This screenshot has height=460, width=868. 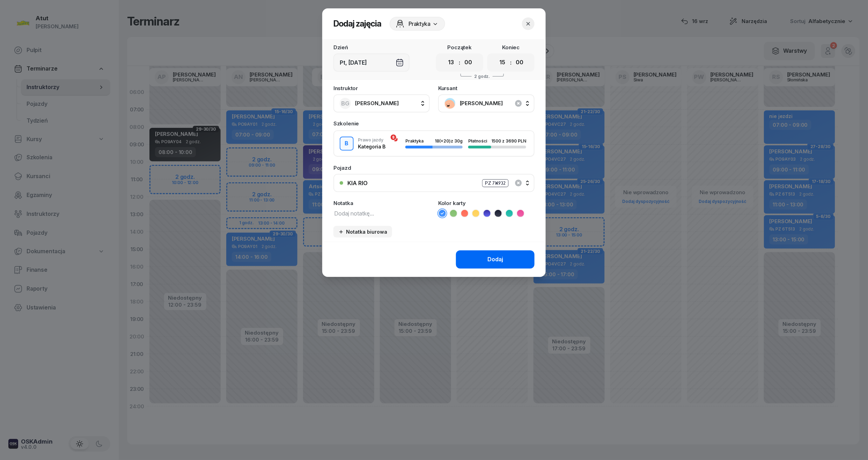 I want to click on button: BPrawo jazdyKategoria BPraktyka18(+20)z 30gPłatności1500 z 3690 PLN, so click(x=434, y=143).